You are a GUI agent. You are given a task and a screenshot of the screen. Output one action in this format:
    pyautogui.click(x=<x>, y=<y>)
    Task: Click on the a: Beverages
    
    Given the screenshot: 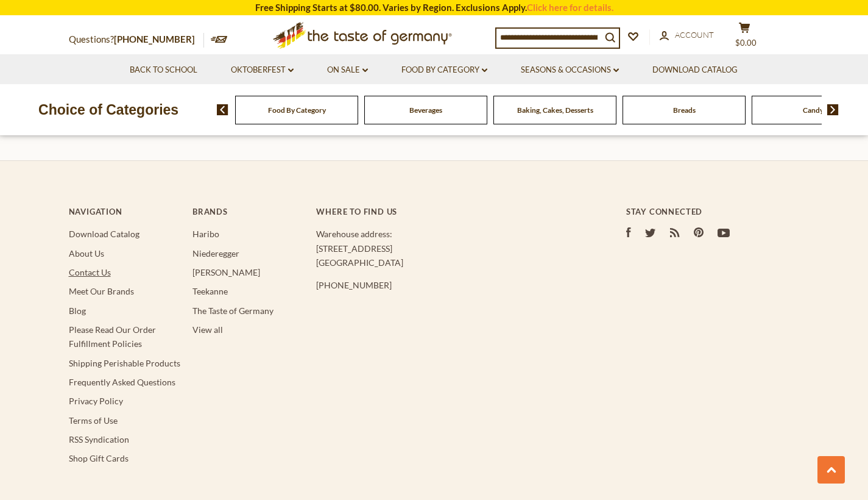 What is the action you would take?
    pyautogui.click(x=425, y=110)
    